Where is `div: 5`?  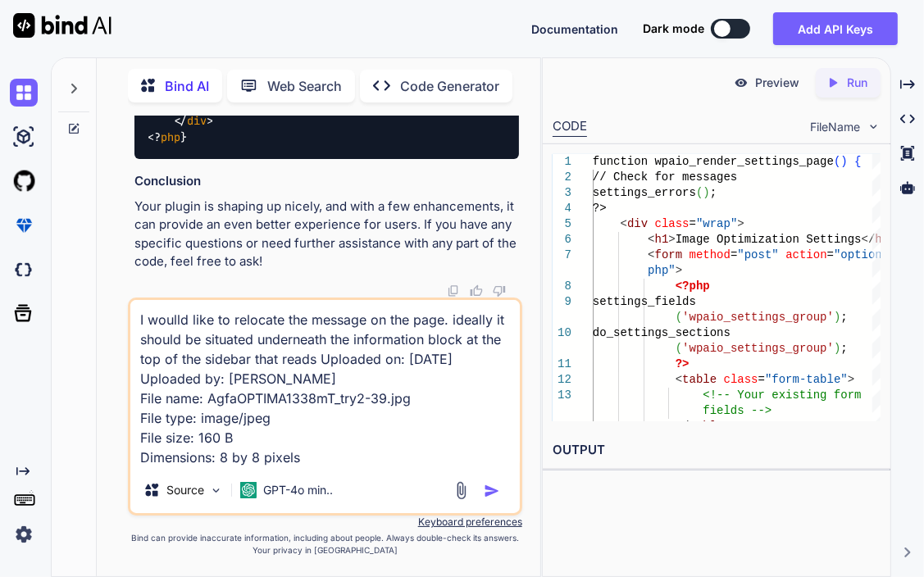
div: 5 is located at coordinates (561, 223).